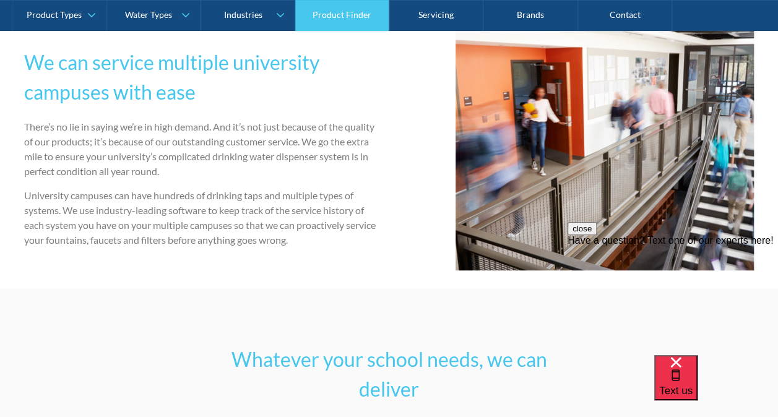  I want to click on span: Text us, so click(22, 35).